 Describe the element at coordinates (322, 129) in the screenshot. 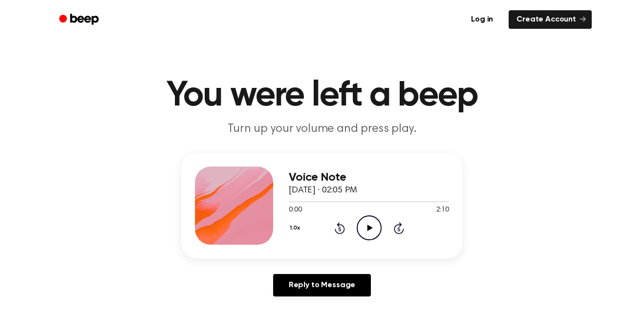

I see `p: Turn up your volume and press play.` at that location.